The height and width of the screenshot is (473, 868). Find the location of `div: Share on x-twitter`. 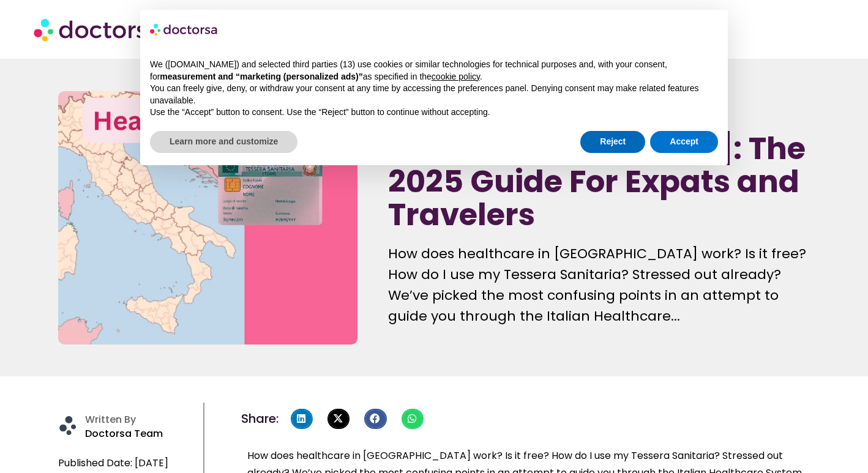

div: Share on x-twitter is located at coordinates (338, 419).